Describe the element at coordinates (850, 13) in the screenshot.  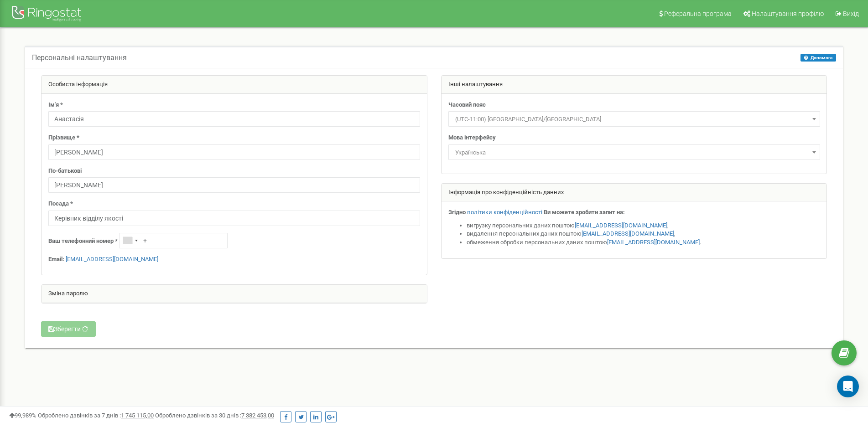
I see `span: Вихід` at that location.